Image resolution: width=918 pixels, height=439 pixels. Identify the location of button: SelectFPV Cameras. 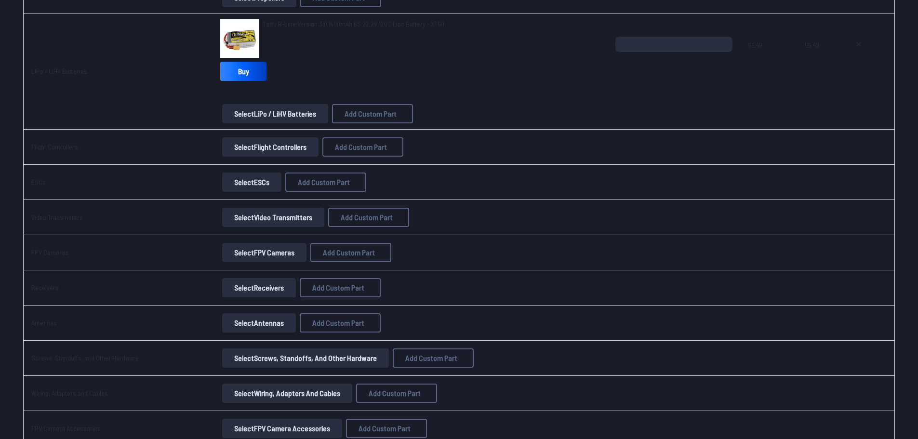
(264, 252).